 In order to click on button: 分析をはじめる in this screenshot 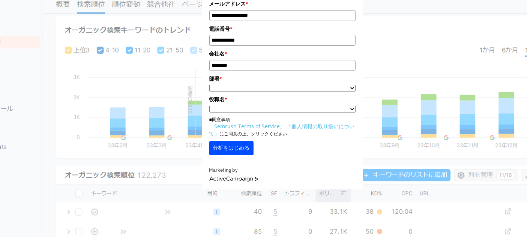, I will do `click(231, 148)`.